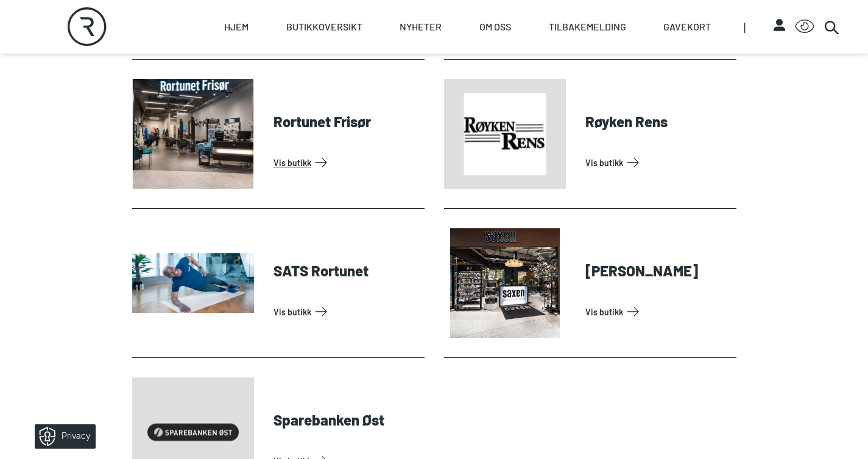 Image resolution: width=868 pixels, height=459 pixels. What do you see at coordinates (658, 311) in the screenshot?
I see `a: Vis Butikk: Saxen Frisør` at bounding box center [658, 311].